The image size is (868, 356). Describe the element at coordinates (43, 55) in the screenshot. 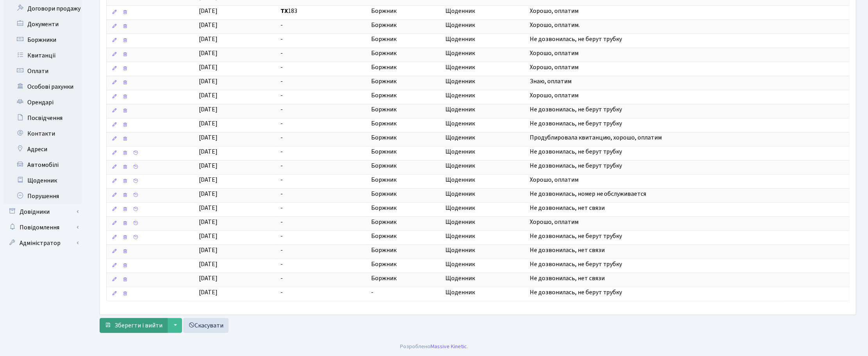

I see `a: Квитанції` at that location.